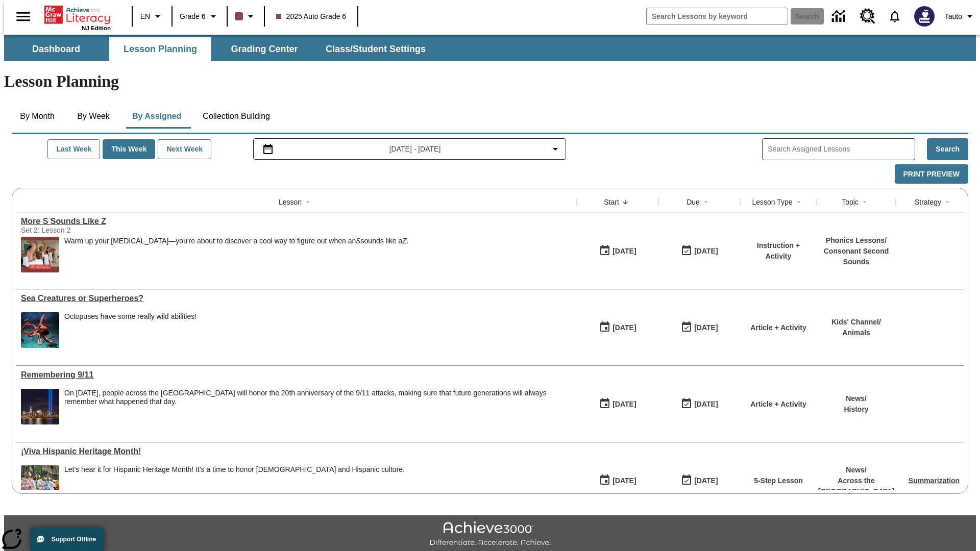  What do you see at coordinates (234, 483) in the screenshot?
I see `span: Let's hear it for Hispanic Heritage Month! It's a time to honor Hispanic Americans and Hispanic c...` at bounding box center [234, 483].